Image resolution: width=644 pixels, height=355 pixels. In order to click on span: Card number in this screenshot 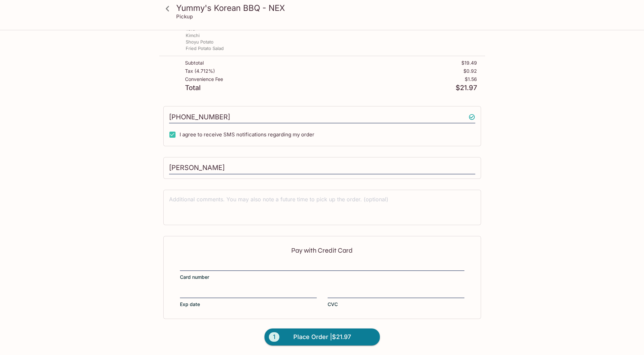, I will do `click(195, 277)`.